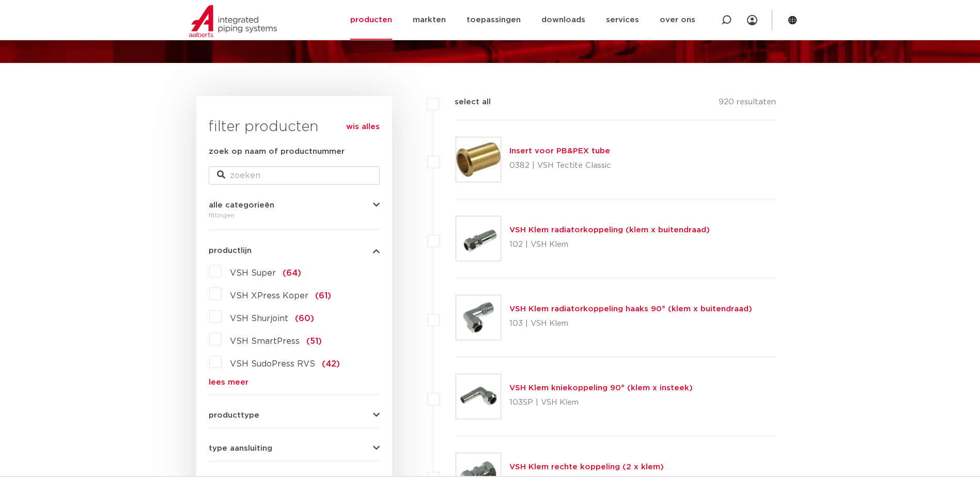 The height and width of the screenshot is (477, 980). Describe the element at coordinates (294, 415) in the screenshot. I see `button: producttype` at that location.